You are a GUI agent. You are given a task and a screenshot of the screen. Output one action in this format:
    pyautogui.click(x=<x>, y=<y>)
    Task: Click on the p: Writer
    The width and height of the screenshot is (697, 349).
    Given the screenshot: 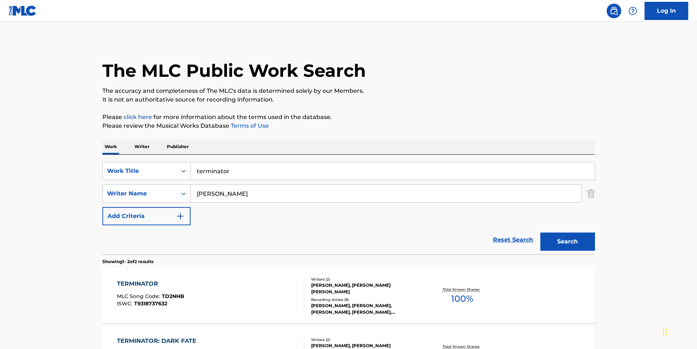 What is the action you would take?
    pyautogui.click(x=142, y=147)
    